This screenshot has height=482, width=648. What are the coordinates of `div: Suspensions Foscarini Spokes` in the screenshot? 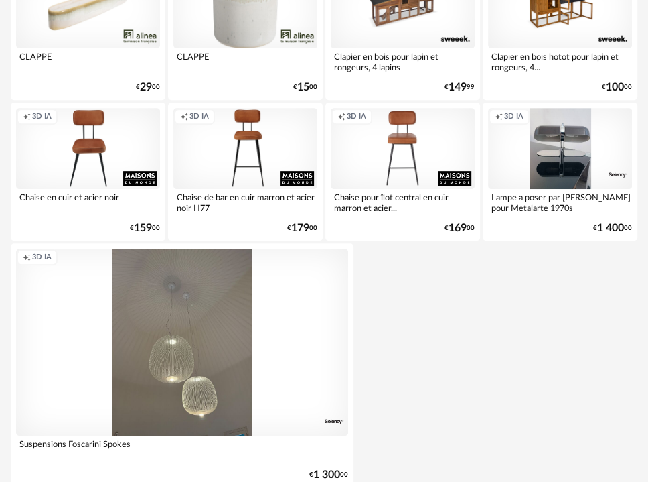 It's located at (182, 449).